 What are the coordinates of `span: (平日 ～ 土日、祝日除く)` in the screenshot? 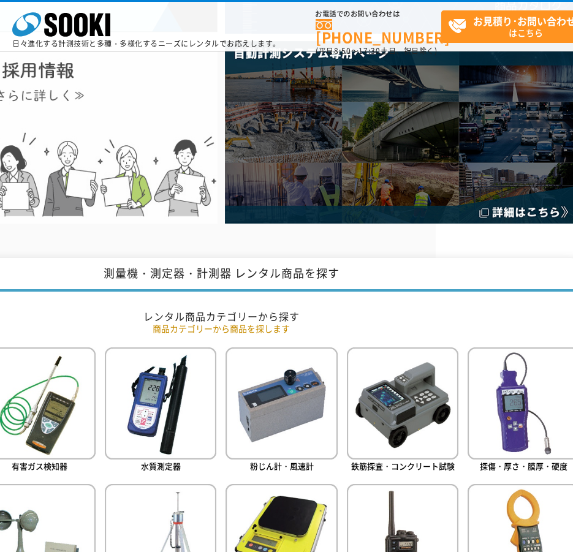 It's located at (376, 51).